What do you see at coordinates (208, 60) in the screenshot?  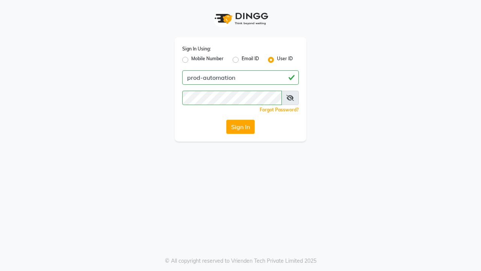 I see `label: Mobile Number` at bounding box center [208, 60].